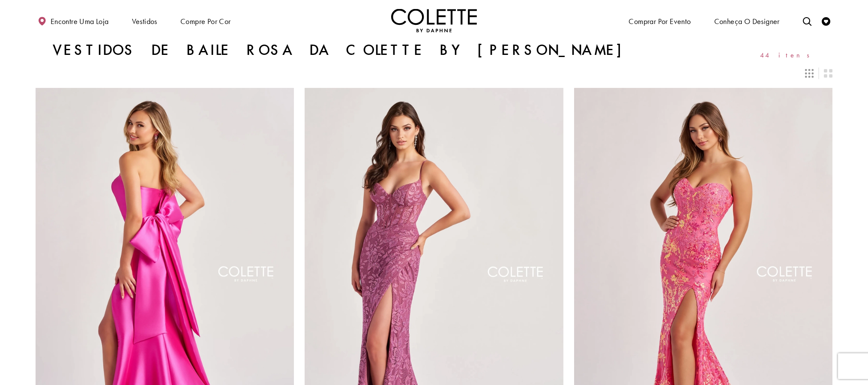 Image resolution: width=868 pixels, height=385 pixels. I want to click on span: Comprar por evento, so click(660, 20).